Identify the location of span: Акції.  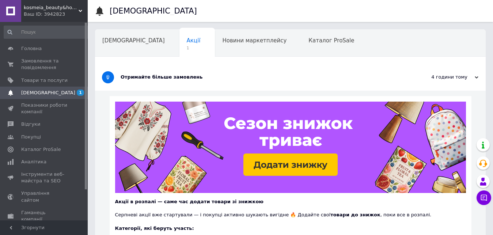
(194, 41).